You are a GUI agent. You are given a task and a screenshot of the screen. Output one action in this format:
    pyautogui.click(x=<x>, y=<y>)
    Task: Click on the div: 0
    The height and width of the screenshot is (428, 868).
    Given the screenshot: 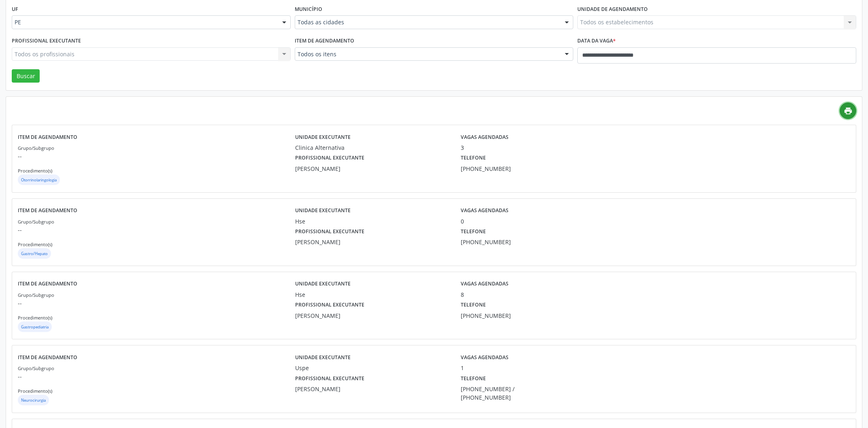 What is the action you would take?
    pyautogui.click(x=516, y=221)
    